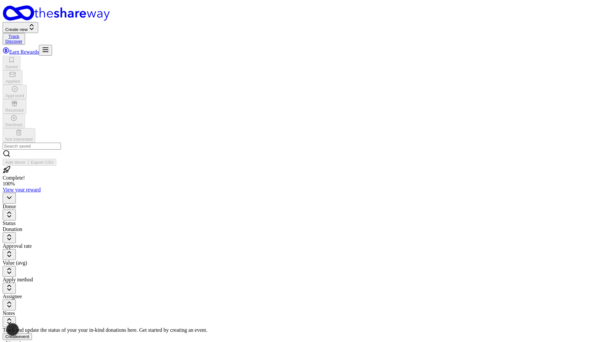 The height and width of the screenshot is (342, 593). Describe the element at coordinates (13, 77) in the screenshot. I see `button: Applied` at that location.